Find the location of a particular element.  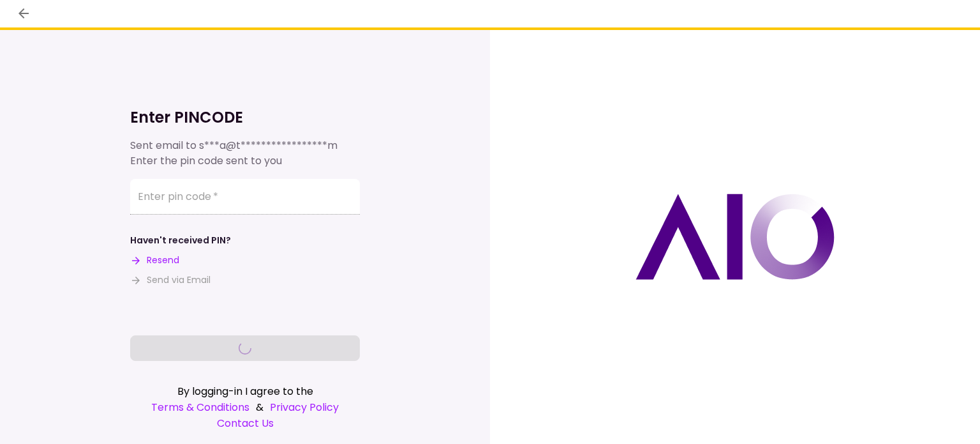

a: Contact Us is located at coordinates (245, 423).